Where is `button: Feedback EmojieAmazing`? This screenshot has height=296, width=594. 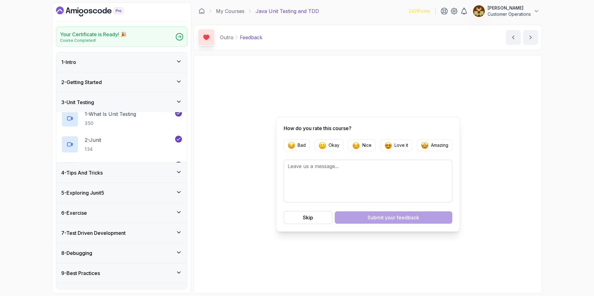
button: Feedback EmojieAmazing is located at coordinates (434, 145).